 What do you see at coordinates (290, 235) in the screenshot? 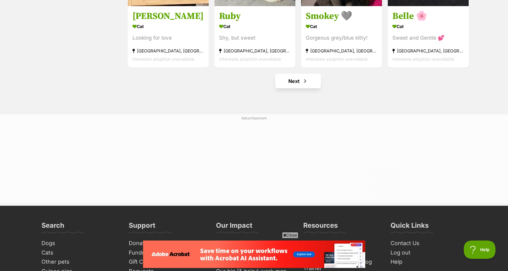
I see `span: Close` at bounding box center [290, 235].